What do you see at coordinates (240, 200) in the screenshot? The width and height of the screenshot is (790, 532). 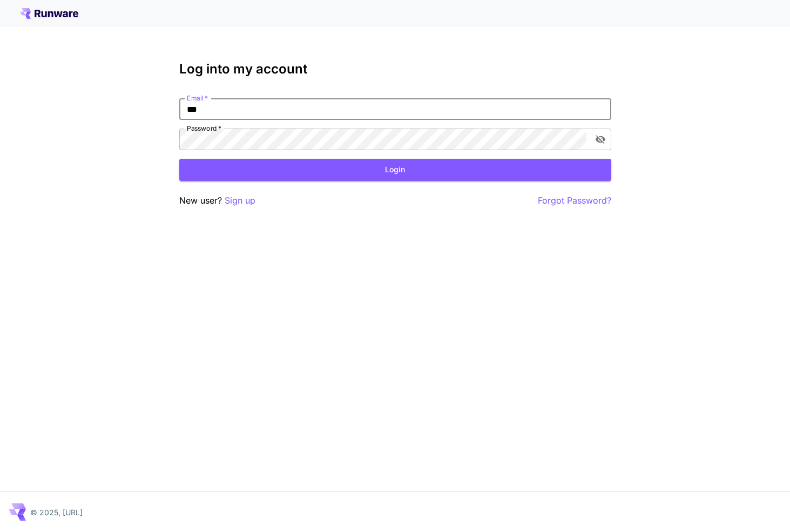 I see `button: Sign up` at bounding box center [240, 200].